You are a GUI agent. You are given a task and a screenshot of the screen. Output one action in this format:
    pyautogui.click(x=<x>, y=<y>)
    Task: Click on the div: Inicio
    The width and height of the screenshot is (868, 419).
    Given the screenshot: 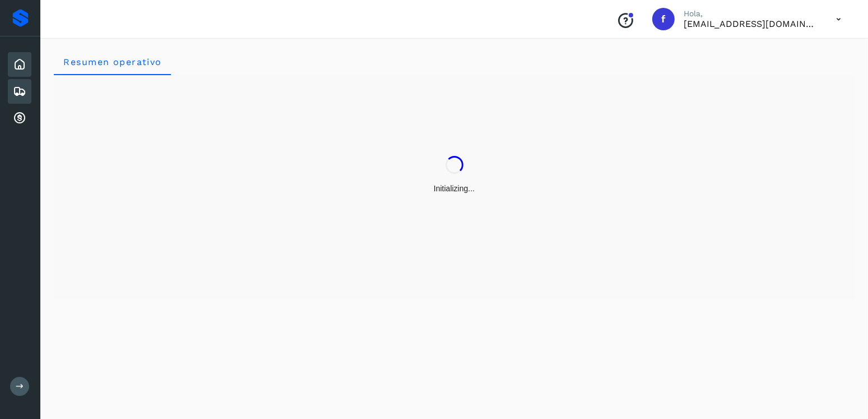 What is the action you would take?
    pyautogui.click(x=20, y=65)
    